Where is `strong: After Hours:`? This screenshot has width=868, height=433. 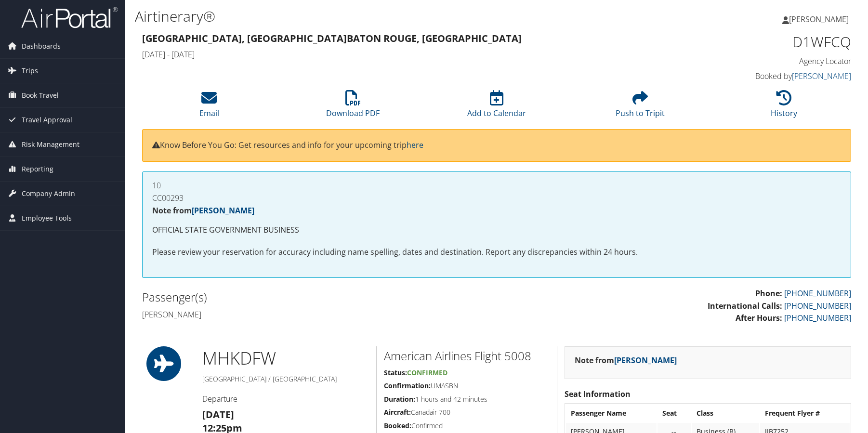 strong: After Hours: is located at coordinates (759, 318).